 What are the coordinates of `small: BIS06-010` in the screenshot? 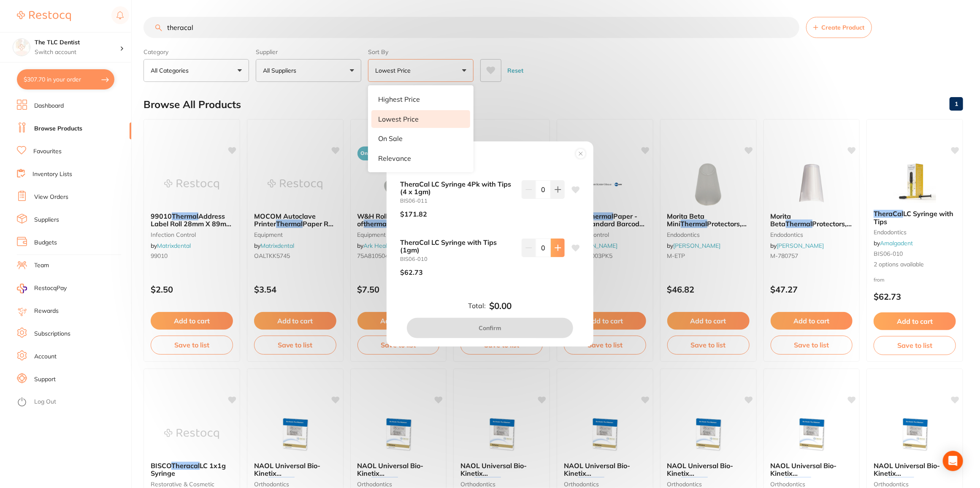 It's located at (458, 259).